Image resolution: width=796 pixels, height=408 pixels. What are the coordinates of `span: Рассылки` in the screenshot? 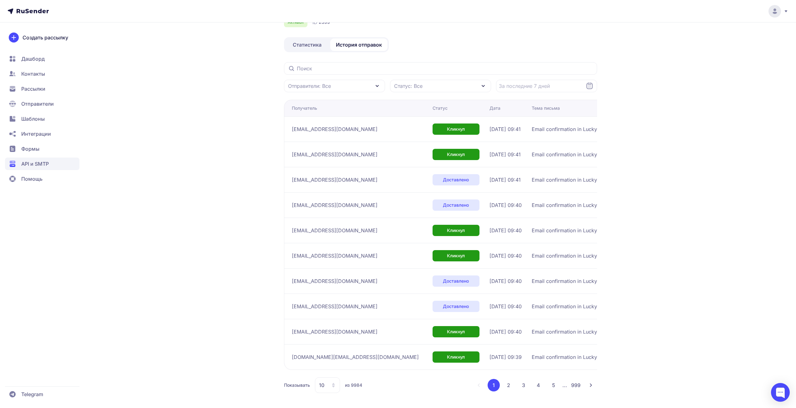 It's located at (33, 89).